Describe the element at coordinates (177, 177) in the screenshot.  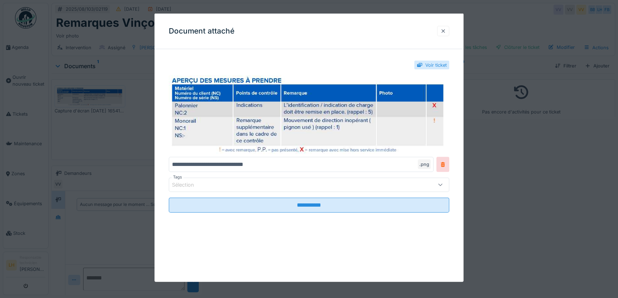
I see `label: Tags` at that location.